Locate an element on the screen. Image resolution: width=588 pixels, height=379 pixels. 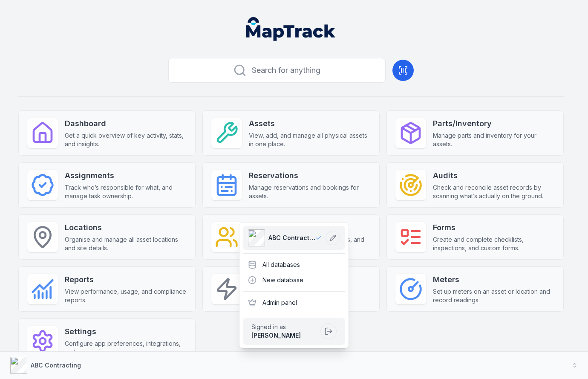
div: ABC Contracting is located at coordinates (294, 285).